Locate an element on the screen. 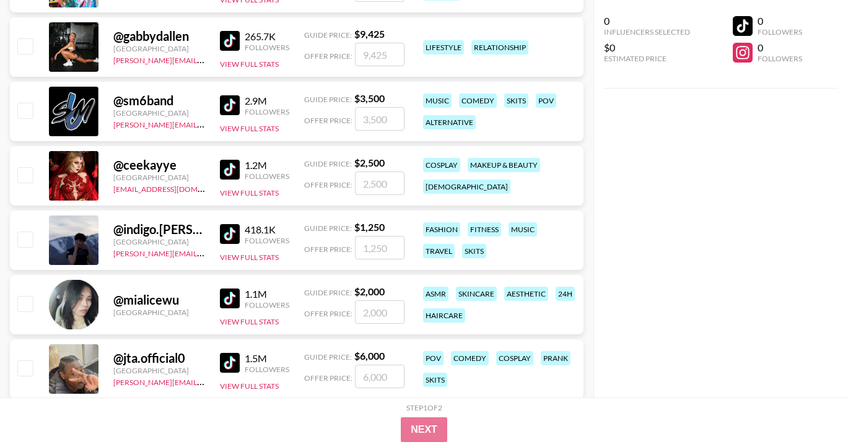 This screenshot has height=447, width=848. div: relationship is located at coordinates (500, 47).